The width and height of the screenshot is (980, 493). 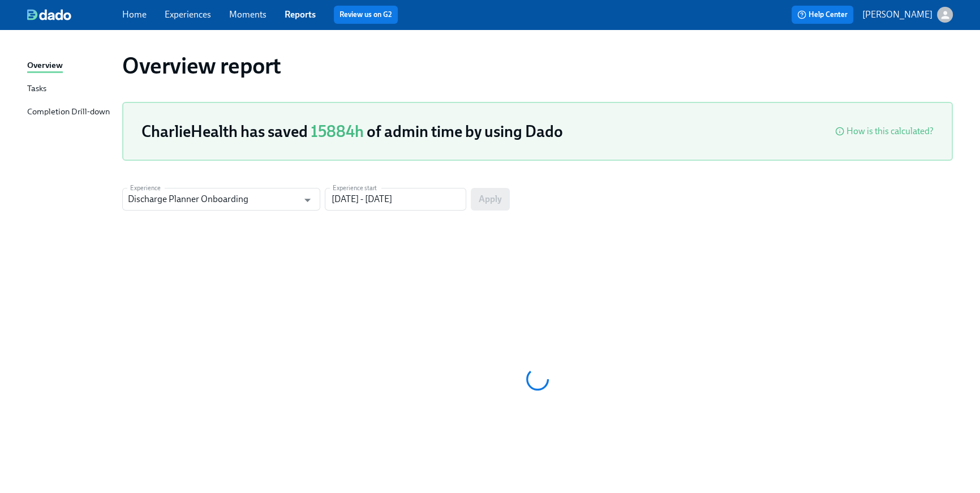 I want to click on div: Tasks, so click(x=37, y=89).